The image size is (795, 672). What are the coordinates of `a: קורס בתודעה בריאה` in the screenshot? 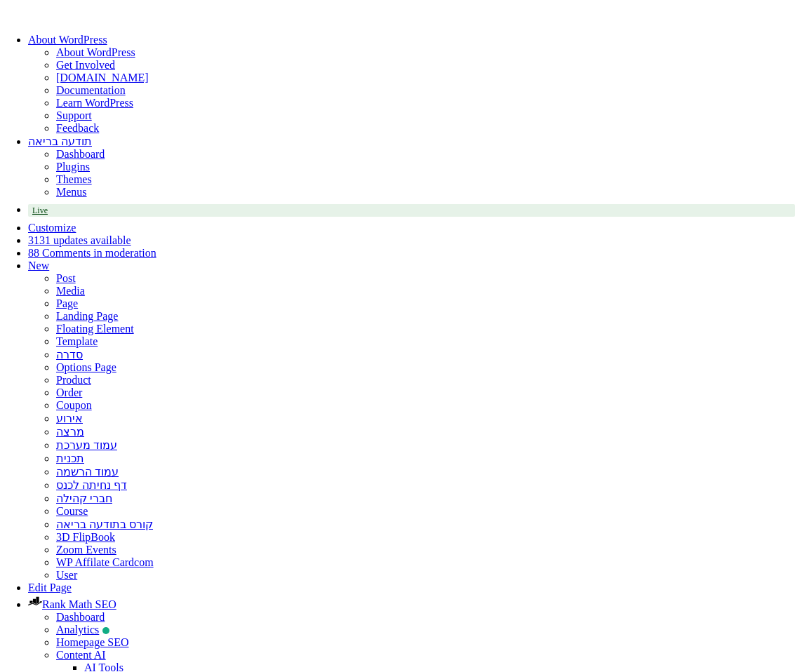 It's located at (104, 524).